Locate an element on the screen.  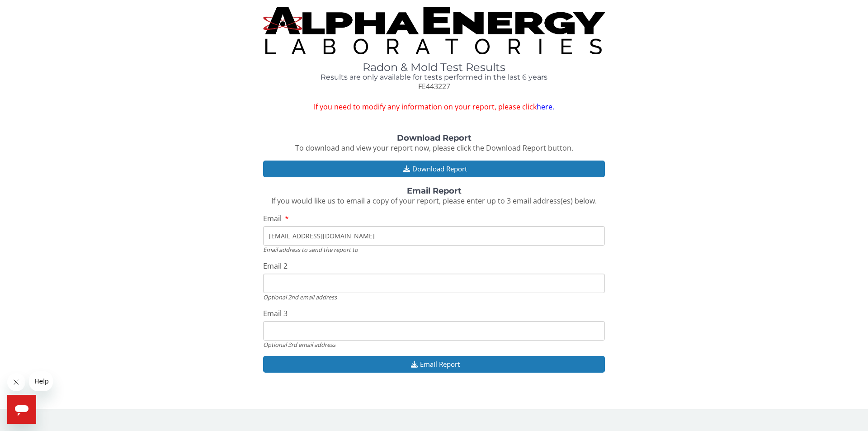
h1: Radon & Mold Test Results is located at coordinates (434, 67).